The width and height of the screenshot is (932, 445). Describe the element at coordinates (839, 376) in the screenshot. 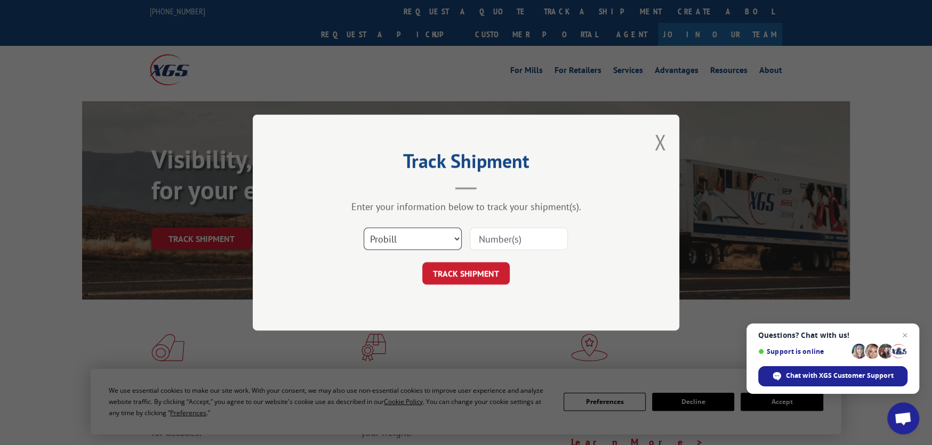

I see `span: Chat with XGS Customer Support` at that location.